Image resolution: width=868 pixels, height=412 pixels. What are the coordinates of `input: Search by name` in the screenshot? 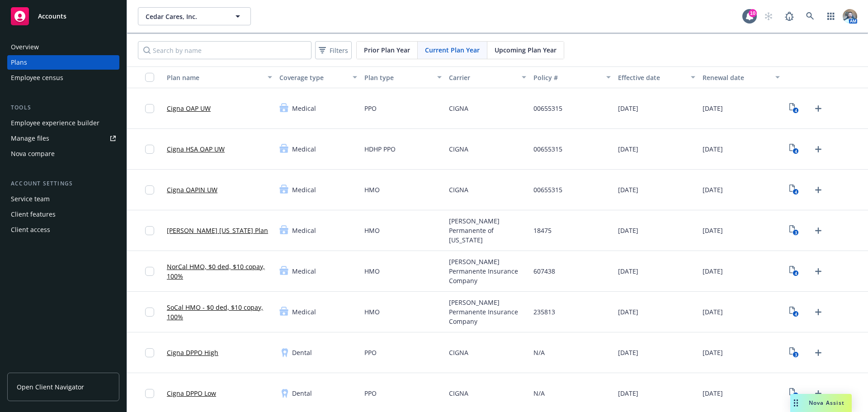 It's located at (225, 51).